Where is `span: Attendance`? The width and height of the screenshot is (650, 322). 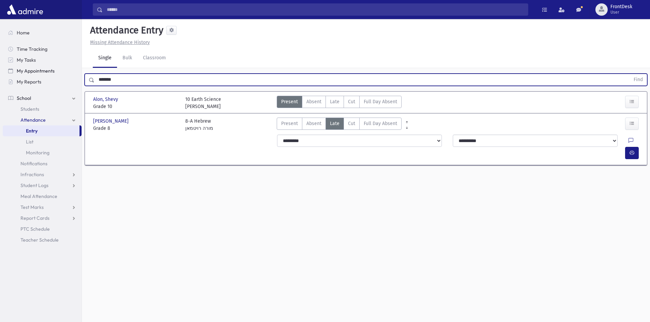 span: Attendance is located at coordinates (33, 120).